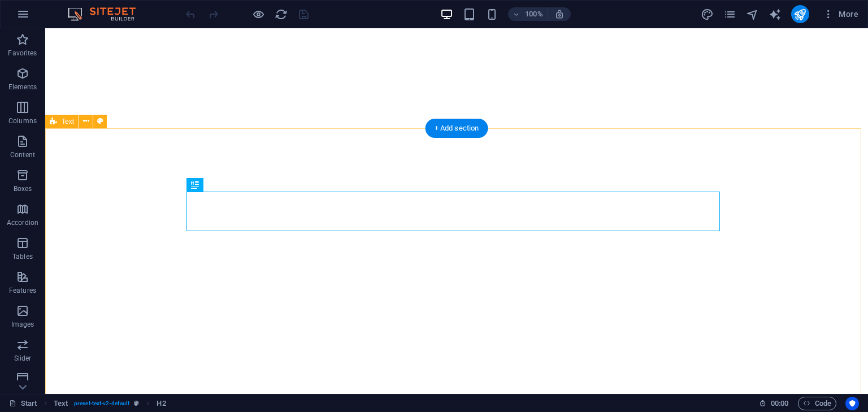  What do you see at coordinates (68, 122) in the screenshot?
I see `span: Text` at bounding box center [68, 122].